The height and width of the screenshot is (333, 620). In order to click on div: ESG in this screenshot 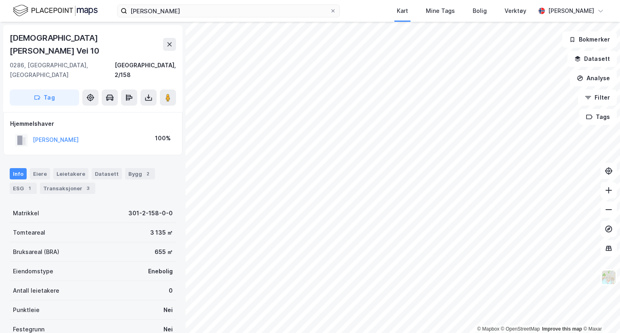, I will do `click(23, 188)`.